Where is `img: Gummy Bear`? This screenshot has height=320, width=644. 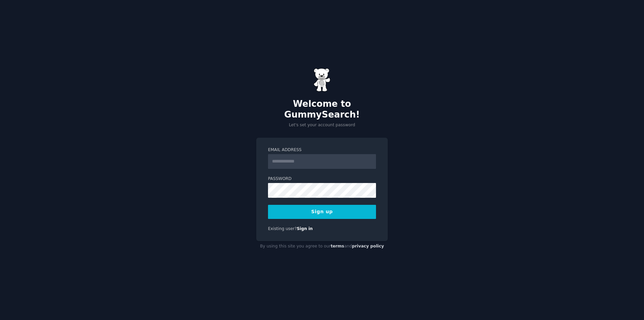
img: Gummy Bear is located at coordinates (322, 80).